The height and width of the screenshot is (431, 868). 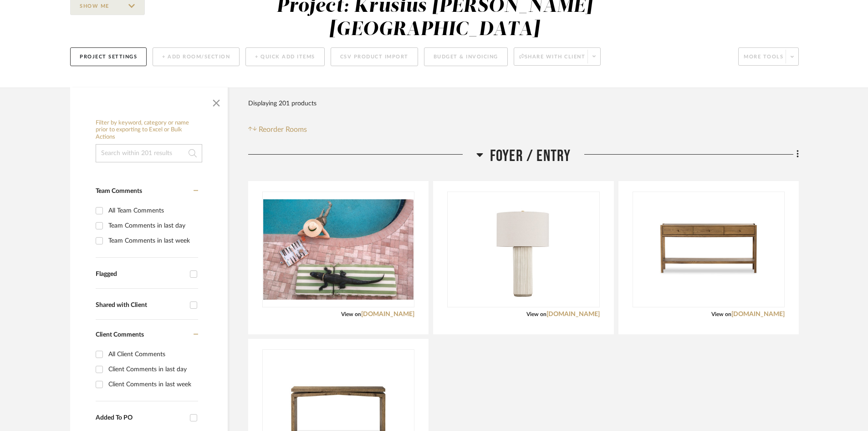 What do you see at coordinates (338, 249) in the screenshot?
I see `img: Poolside 2` at bounding box center [338, 249].